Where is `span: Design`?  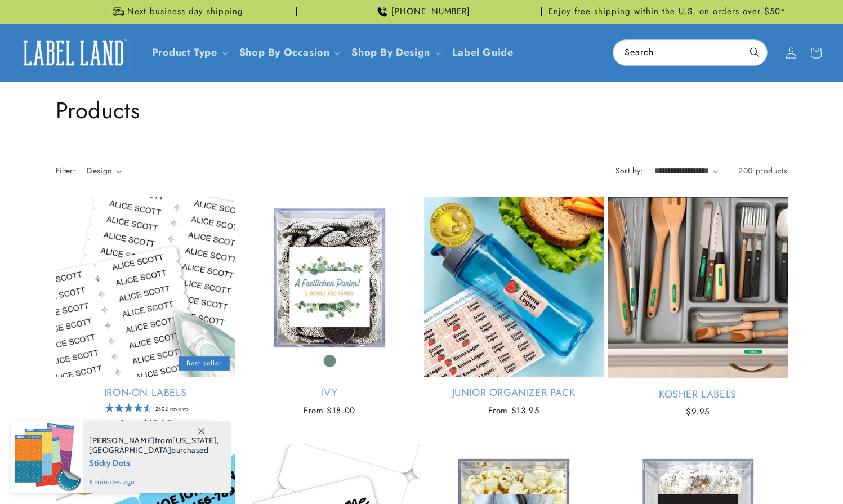
span: Design is located at coordinates (99, 170).